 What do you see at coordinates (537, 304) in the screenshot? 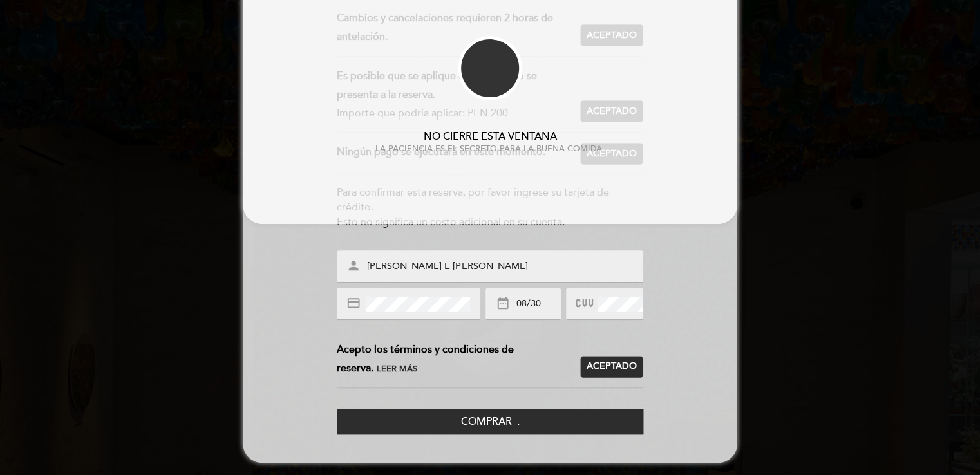
I see `input: MM/YY` at bounding box center [537, 304].